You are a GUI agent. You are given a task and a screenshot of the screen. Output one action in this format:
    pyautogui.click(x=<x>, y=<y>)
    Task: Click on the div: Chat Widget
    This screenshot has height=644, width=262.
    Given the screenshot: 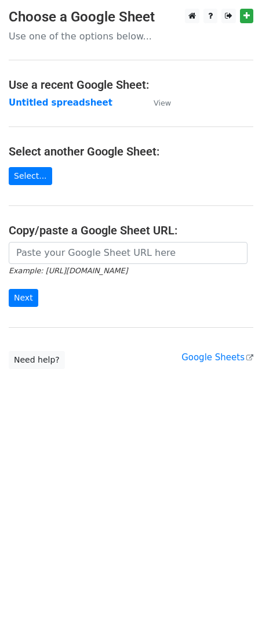 What is the action you would take?
    pyautogui.click(x=233, y=616)
    